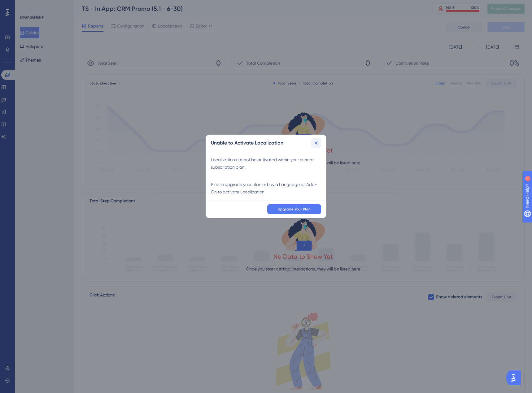  Describe the element at coordinates (247, 143) in the screenshot. I see `h2: Unable to Activate Localization` at that location.